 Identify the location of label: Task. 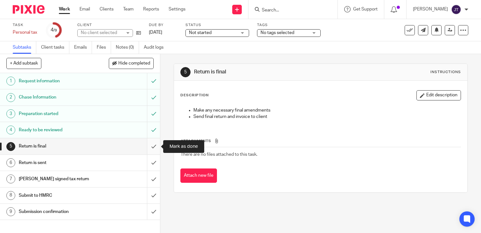
(25, 25).